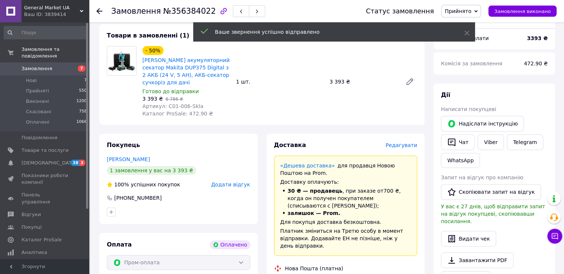  I want to click on span: Доставка, so click(290, 145).